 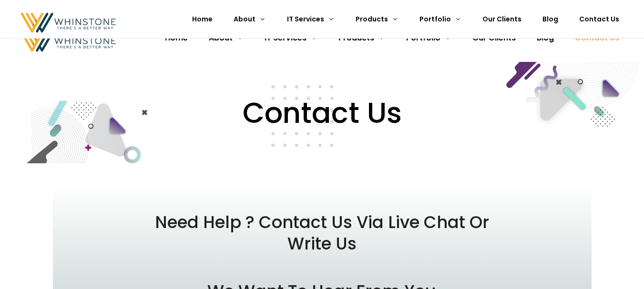 I want to click on span: IT Services, so click(x=306, y=19).